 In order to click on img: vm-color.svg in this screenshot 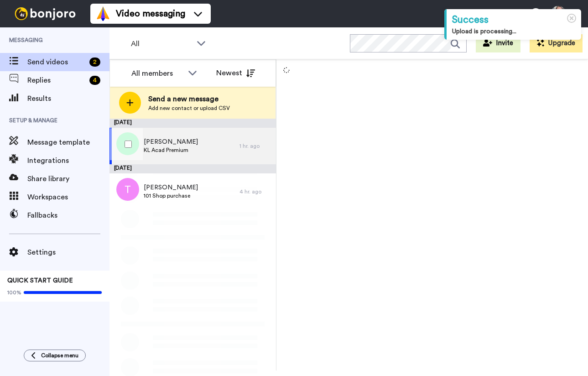, I will do `click(103, 14)`.